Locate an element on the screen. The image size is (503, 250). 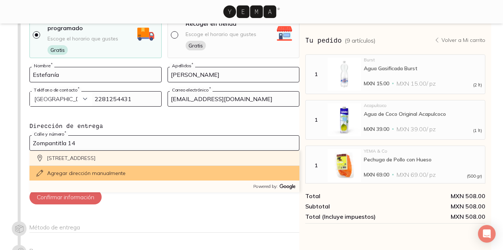
div: Contacto is located at coordinates (164, 136).